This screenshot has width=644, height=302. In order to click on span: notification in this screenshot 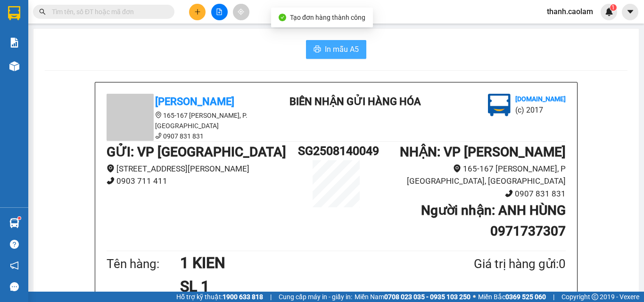, I will do `click(14, 265)`.